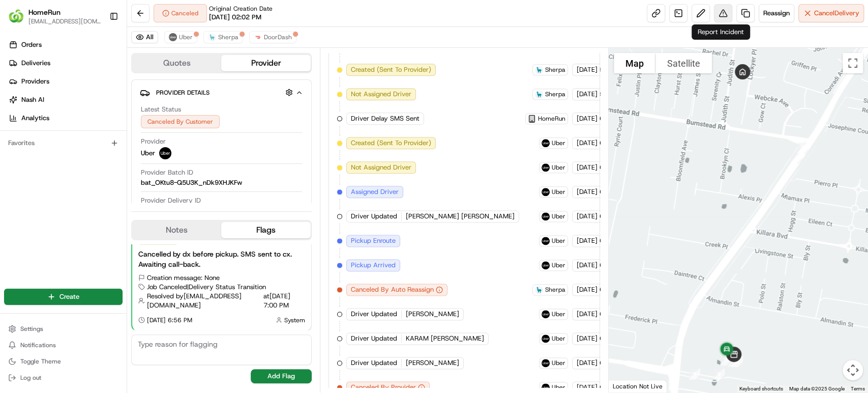 This screenshot has width=868, height=393. I want to click on span: Pickup Enroute, so click(373, 241).